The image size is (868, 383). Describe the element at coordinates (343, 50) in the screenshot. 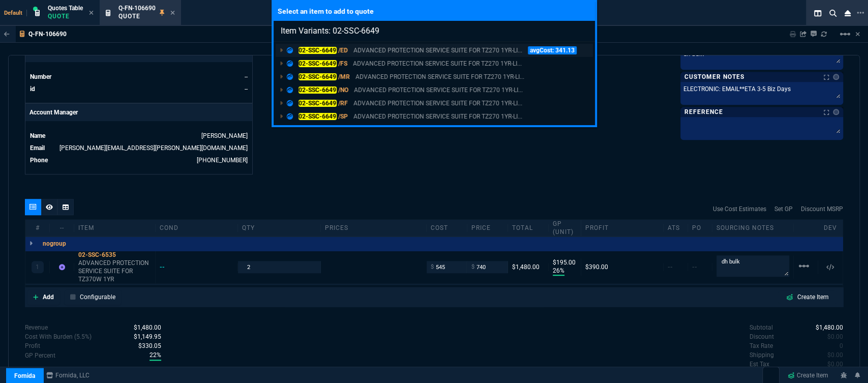

I see `span: /ED` at that location.